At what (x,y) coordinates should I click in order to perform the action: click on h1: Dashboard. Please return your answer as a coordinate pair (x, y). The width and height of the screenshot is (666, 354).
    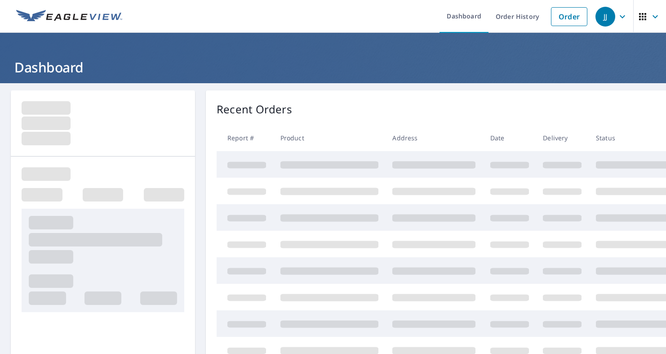
    Looking at the image, I should click on (333, 67).